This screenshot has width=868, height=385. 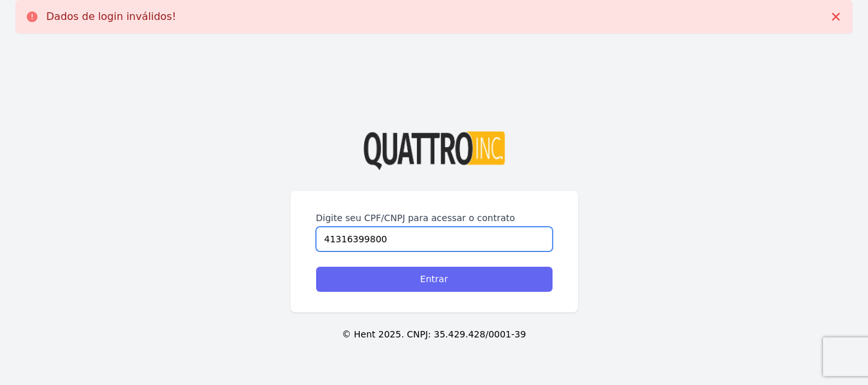 I want to click on img: Logo%20Quattro%20INC%20Transparente%20(002).png, so click(x=434, y=150).